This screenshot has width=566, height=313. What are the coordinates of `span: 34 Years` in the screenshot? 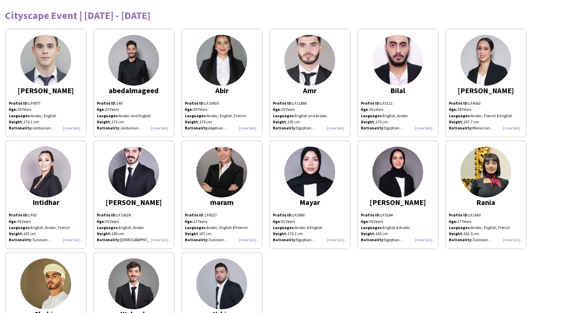 It's located at (24, 221).